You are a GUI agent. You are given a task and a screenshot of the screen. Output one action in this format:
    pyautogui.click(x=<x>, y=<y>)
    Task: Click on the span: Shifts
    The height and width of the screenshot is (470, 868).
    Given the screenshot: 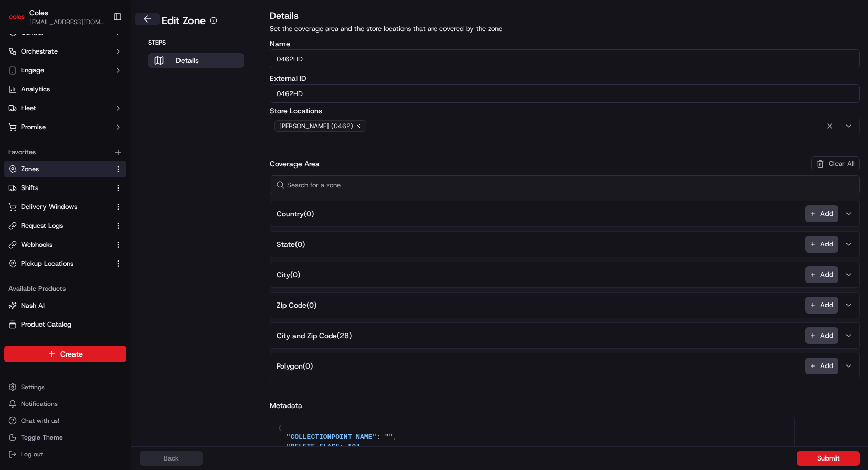 What is the action you would take?
    pyautogui.click(x=30, y=188)
    